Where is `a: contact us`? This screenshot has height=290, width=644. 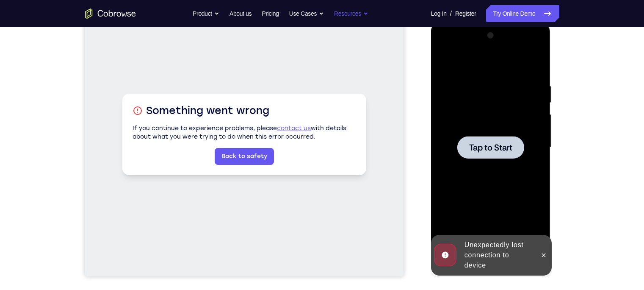
a: contact us is located at coordinates (209, 136).